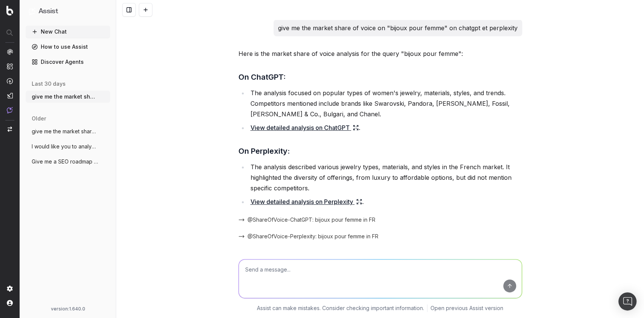 Image resolution: width=644 pixels, height=318 pixels. I want to click on button: New Chat, so click(68, 32).